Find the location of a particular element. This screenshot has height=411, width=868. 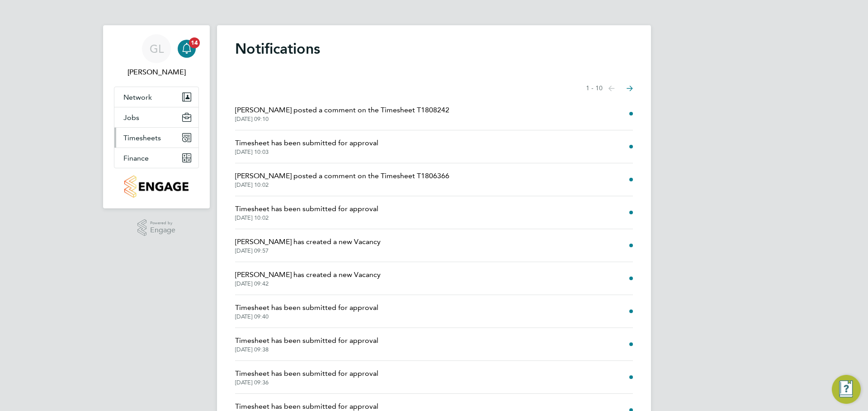

span: Network is located at coordinates (137, 97).